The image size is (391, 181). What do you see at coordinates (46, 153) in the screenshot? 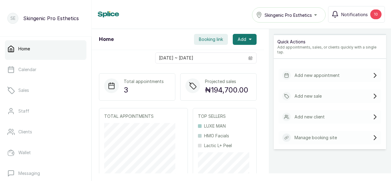
I see `a: Wallet` at bounding box center [46, 153].